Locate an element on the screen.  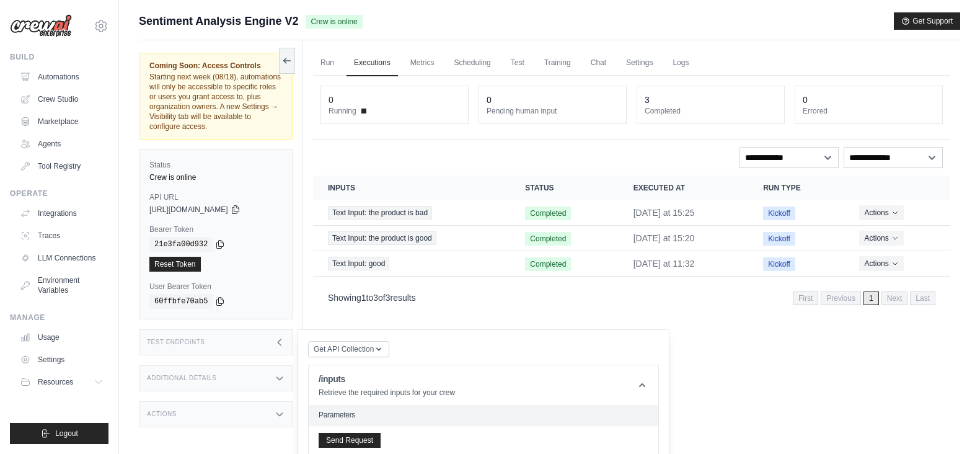
a: Agents is located at coordinates (61, 144).